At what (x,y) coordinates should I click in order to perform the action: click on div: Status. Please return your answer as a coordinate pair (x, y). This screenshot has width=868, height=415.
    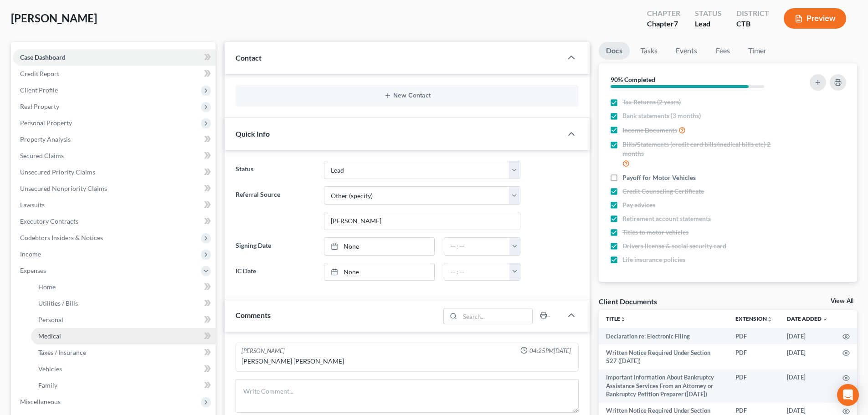
    Looking at the image, I should click on (709, 13).